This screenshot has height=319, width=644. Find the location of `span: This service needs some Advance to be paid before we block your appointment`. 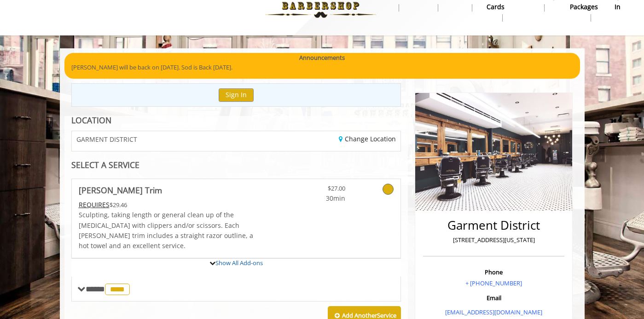

span: This service needs some Advance to be paid before we block your appointment is located at coordinates (94, 204).